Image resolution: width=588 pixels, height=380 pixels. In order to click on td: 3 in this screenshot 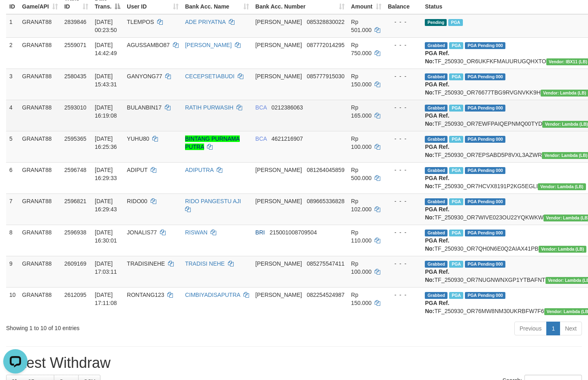, I will do `click(12, 84)`.